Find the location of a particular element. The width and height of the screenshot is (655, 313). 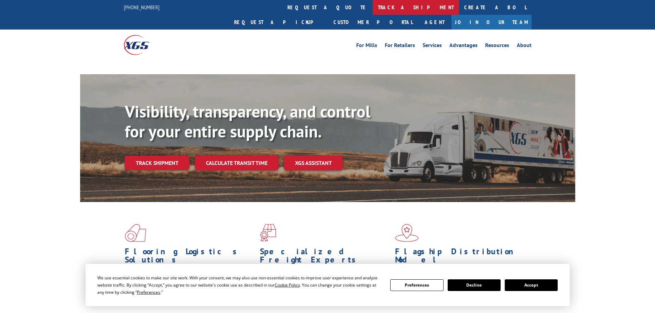

span: Cookie Policy is located at coordinates (287, 285).